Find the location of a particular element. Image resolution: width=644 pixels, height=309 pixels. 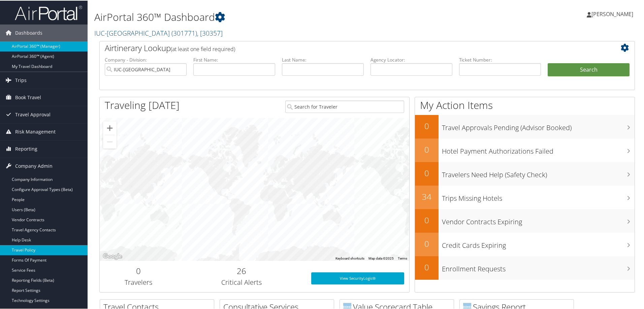

span: Book Travel is located at coordinates (28, 97).